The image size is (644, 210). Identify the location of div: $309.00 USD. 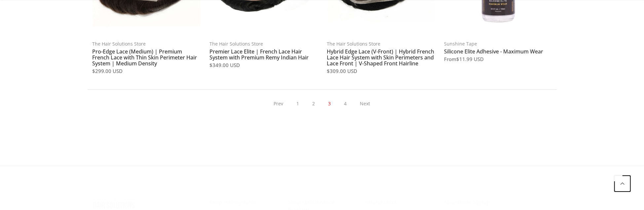
(381, 71).